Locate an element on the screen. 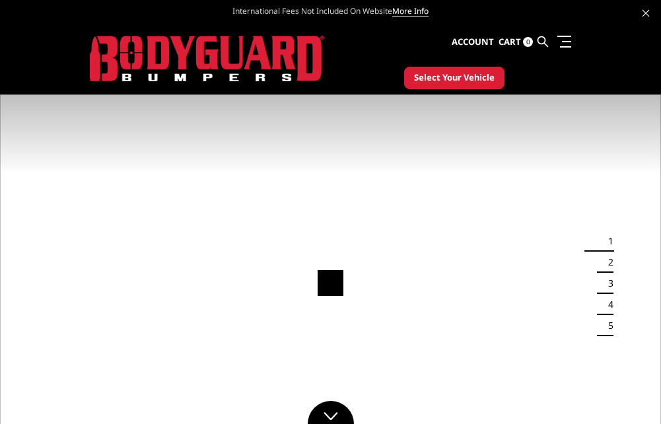 The width and height of the screenshot is (661, 424). button: 3 of 5 is located at coordinates (607, 283).